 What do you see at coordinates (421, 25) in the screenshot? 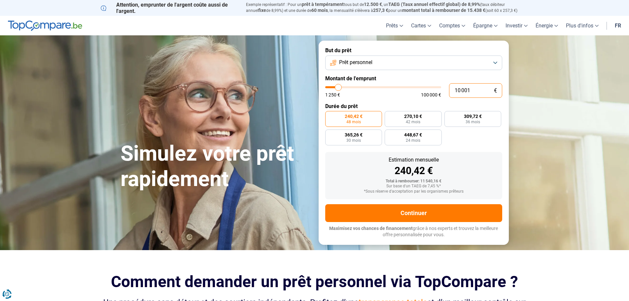
I see `a: Cartes` at bounding box center [421, 25].